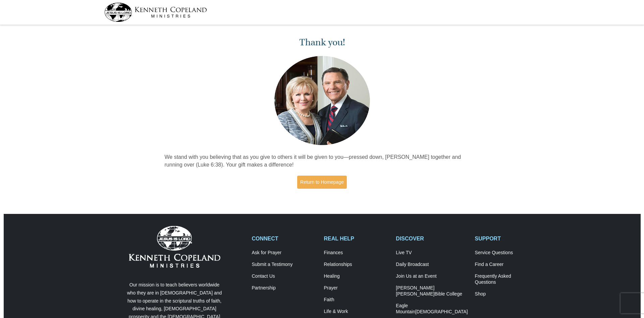 This screenshot has height=318, width=644. I want to click on a: Find a Career, so click(507, 265).